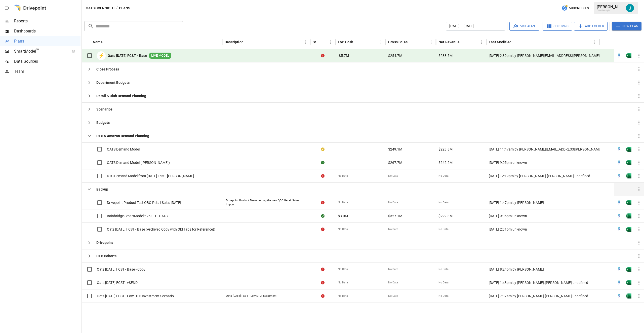 This screenshot has height=333, width=644. I want to click on b: Close Process, so click(107, 69).